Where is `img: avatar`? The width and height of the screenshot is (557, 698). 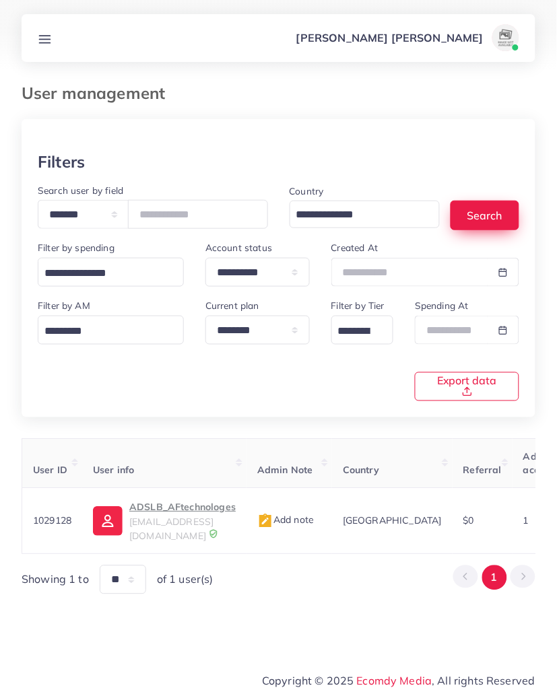
img: avatar is located at coordinates (506, 38).